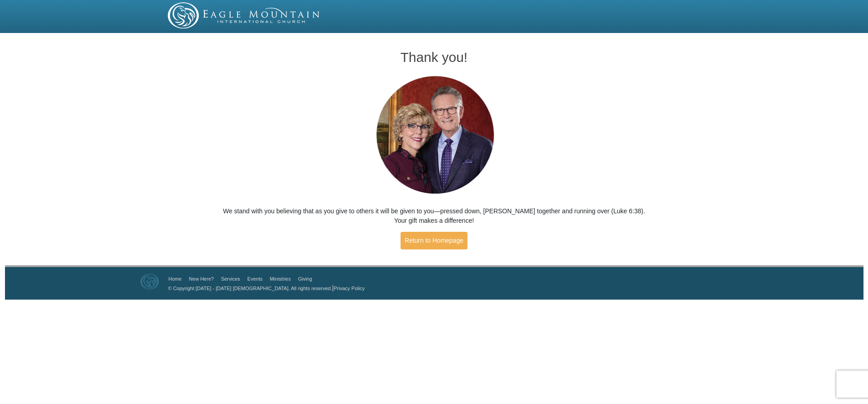  I want to click on img: Eagle Mountain International Church, so click(150, 281).